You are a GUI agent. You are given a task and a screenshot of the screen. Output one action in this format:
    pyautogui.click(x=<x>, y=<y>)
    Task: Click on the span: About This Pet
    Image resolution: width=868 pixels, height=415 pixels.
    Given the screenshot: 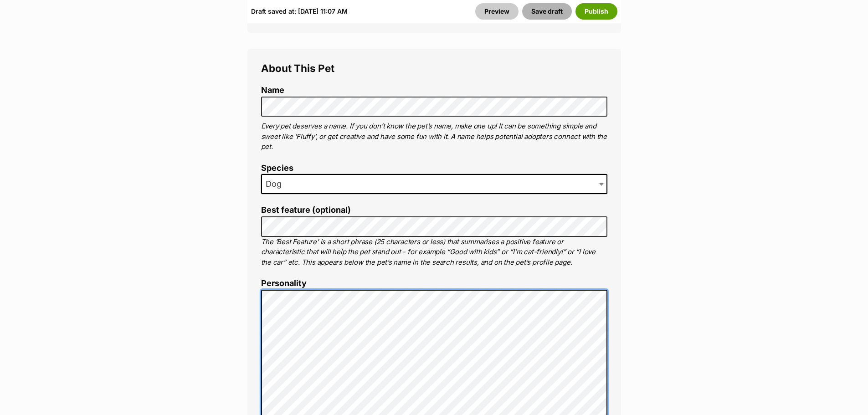 What is the action you would take?
    pyautogui.click(x=297, y=68)
    